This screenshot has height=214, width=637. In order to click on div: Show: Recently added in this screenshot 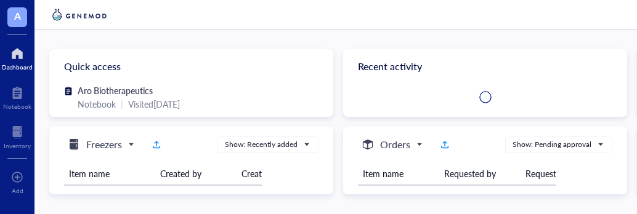, I will do `click(261, 145)`.